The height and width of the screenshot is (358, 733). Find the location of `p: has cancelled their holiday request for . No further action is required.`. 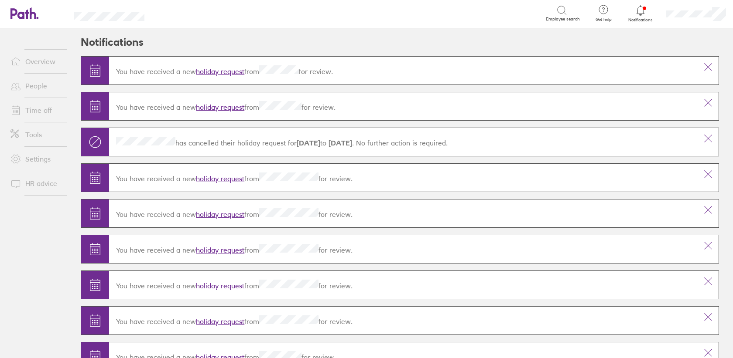

p: has cancelled their holiday request for . No further action is required. is located at coordinates (403, 142).